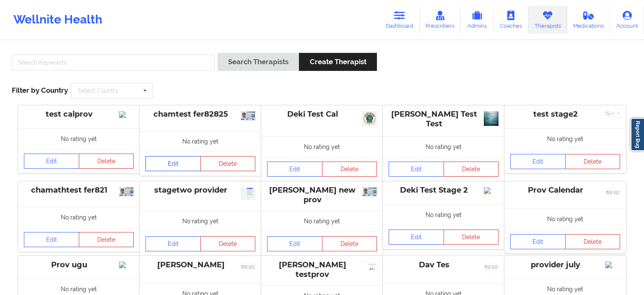  What do you see at coordinates (248, 193) in the screenshot?
I see `img: 06f8eeb2-908a-42ca-946c-ea1557f68112_Screenshot_2025-08-21_013441.png` at bounding box center [248, 193].